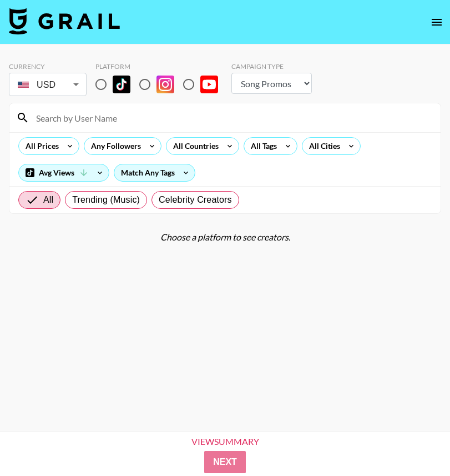 The width and height of the screenshot is (450, 476). I want to click on div: All Prices, so click(40, 146).